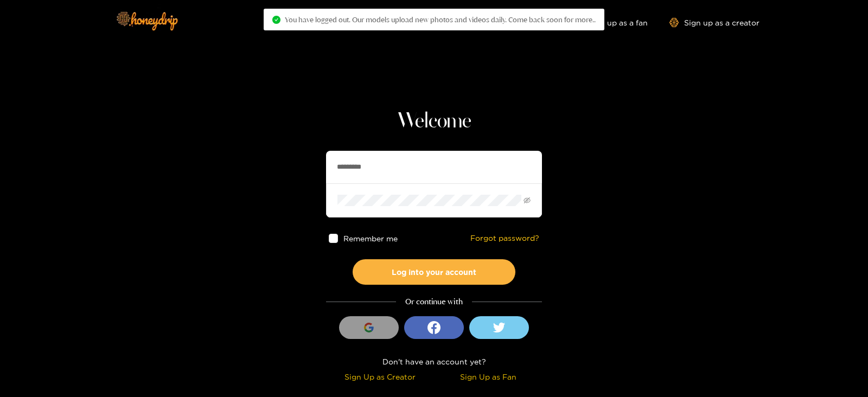  Describe the element at coordinates (527, 201) in the screenshot. I see `span: eye-invisible` at that location.